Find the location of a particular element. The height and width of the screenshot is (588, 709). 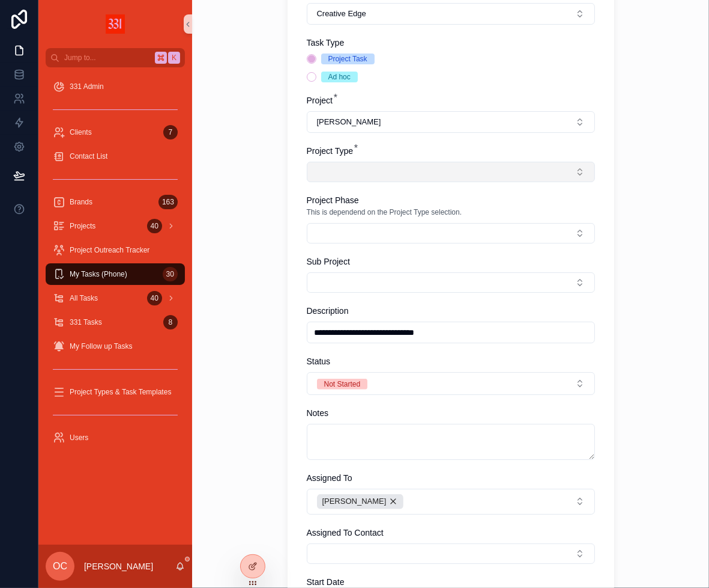

a: 331 Tasks8 is located at coordinates (116, 322).